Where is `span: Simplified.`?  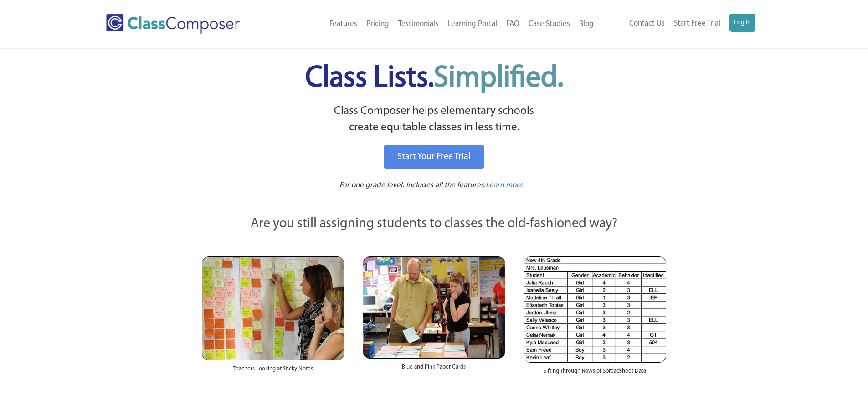 span: Simplified. is located at coordinates (499, 79).